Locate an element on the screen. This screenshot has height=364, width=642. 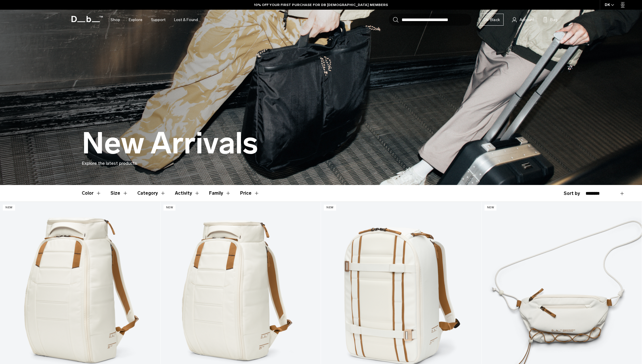
a: Shop is located at coordinates (116, 20).